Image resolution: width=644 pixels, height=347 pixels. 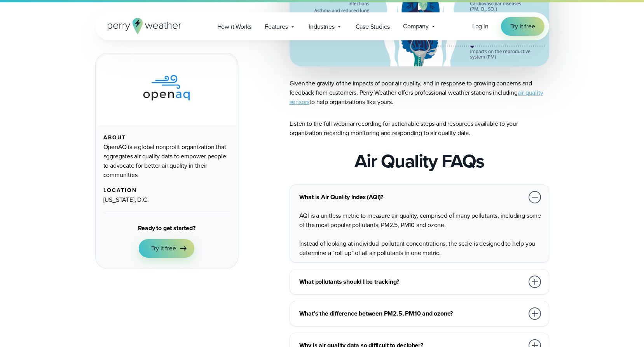 I want to click on h3: What pollutants should I be tracking?, so click(x=412, y=282).